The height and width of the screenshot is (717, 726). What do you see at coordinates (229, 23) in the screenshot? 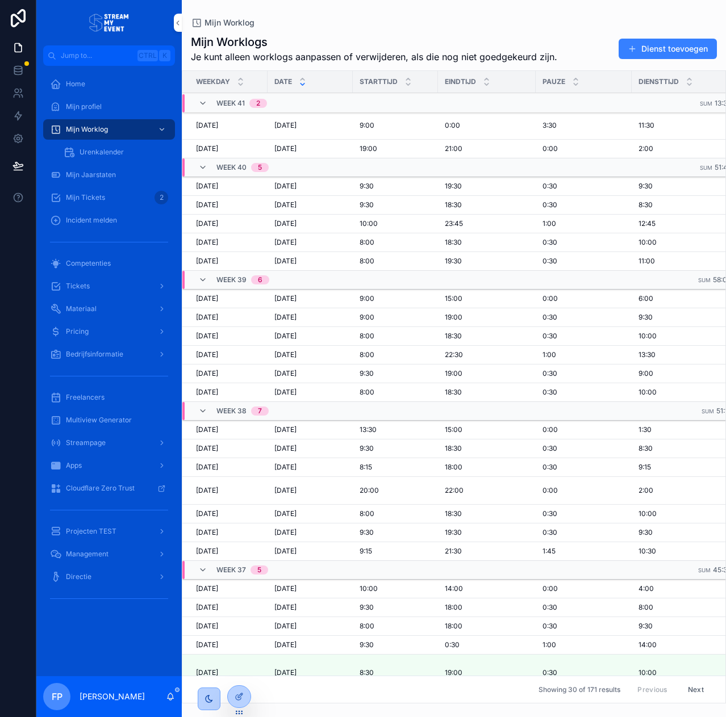
I see `span: Mijn Worklog` at bounding box center [229, 23].